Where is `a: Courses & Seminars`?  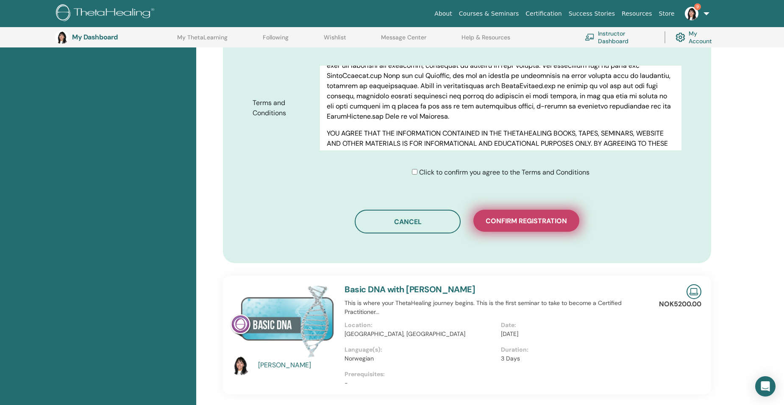 a: Courses & Seminars is located at coordinates (489, 14).